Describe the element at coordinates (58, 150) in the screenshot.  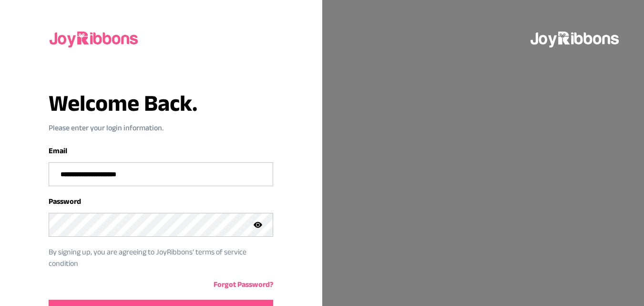
I see `label: Email` at that location.